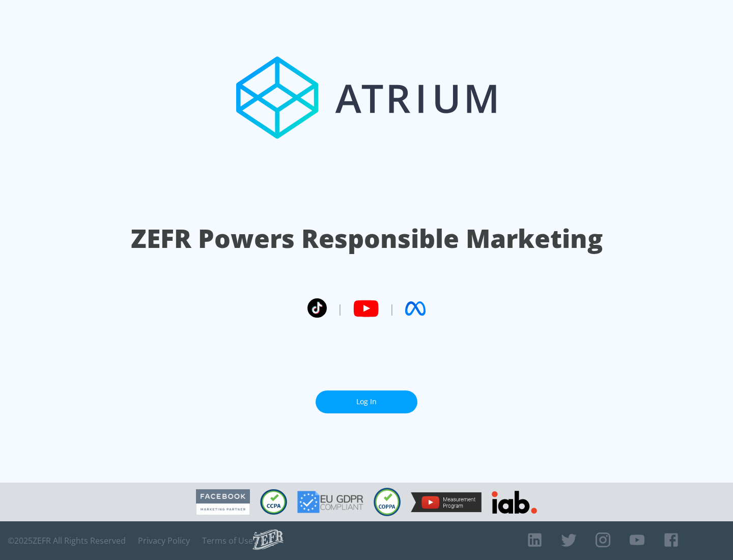 The width and height of the screenshot is (733, 560). Describe the element at coordinates (446, 502) in the screenshot. I see `img: YouTube Measurement Program` at that location.